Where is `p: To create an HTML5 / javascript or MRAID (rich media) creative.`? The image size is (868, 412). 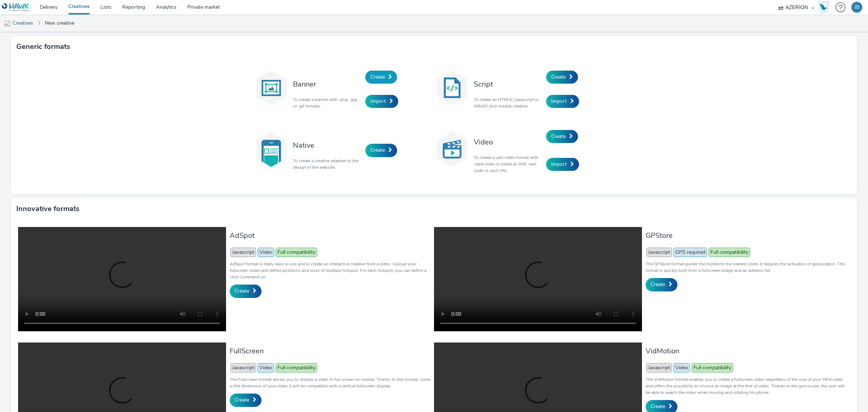
p: To create an HTML5 / javascript or MRAID (rich media) creative. is located at coordinates (508, 103).